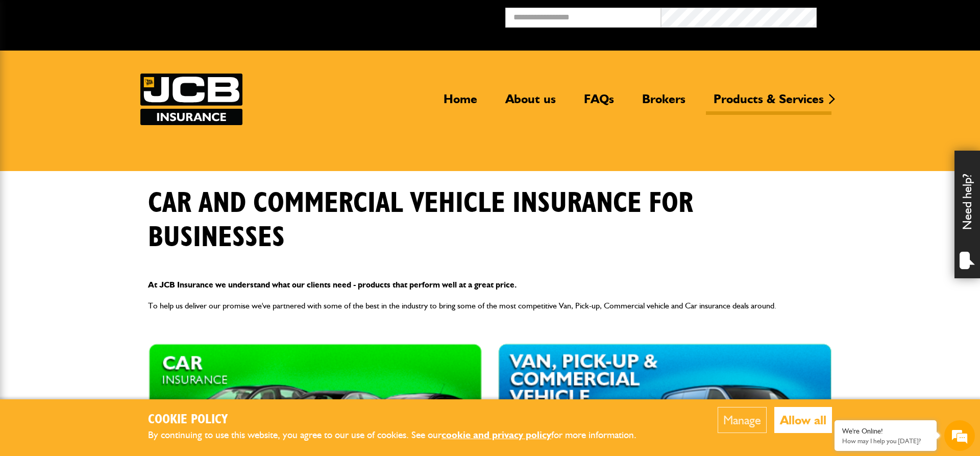  I want to click on img: JCB Insurance Services logo, so click(191, 99).